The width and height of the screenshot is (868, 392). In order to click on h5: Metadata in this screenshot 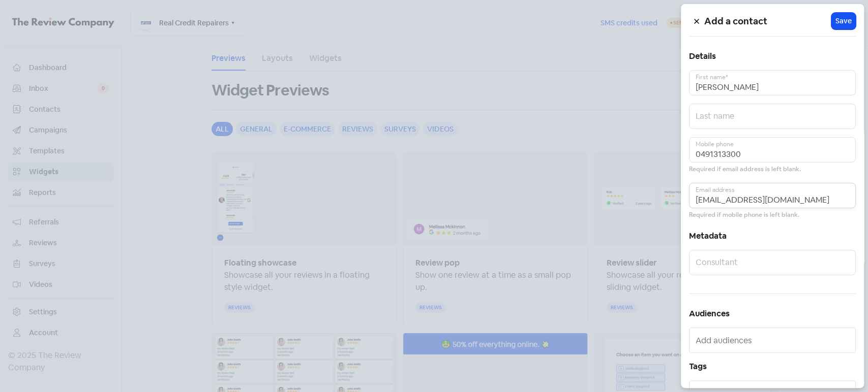, I will do `click(772, 236)`.